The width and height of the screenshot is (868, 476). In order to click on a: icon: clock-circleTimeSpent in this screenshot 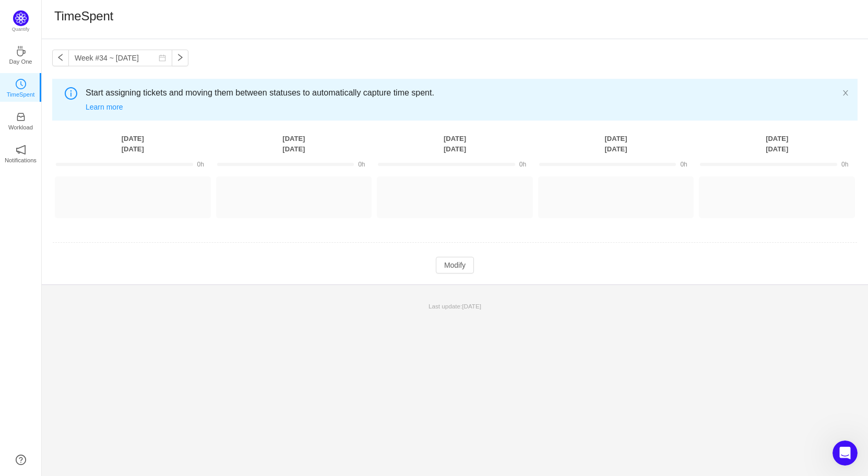, I will do `click(21, 87)`.